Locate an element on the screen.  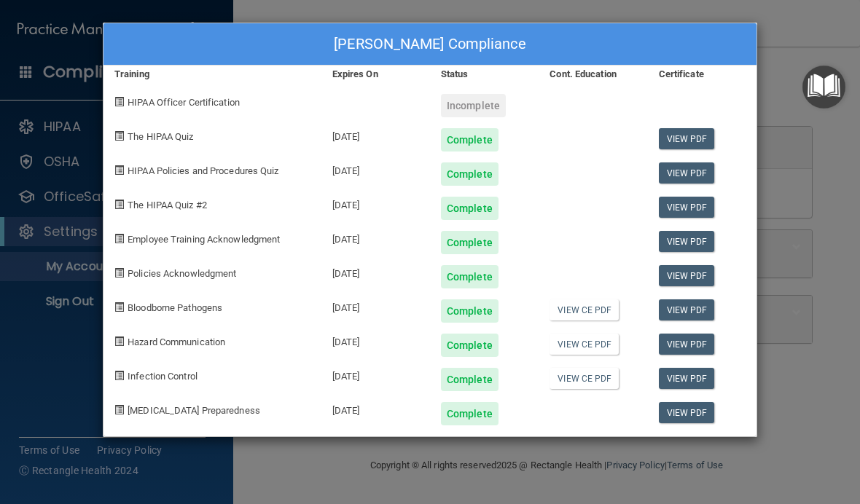
div: Certificate is located at coordinates (702, 75).